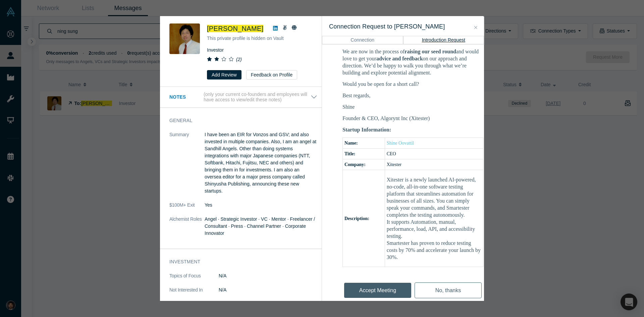  Describe the element at coordinates (194, 294) in the screenshot. I see `dt: Not Interested In` at that location.